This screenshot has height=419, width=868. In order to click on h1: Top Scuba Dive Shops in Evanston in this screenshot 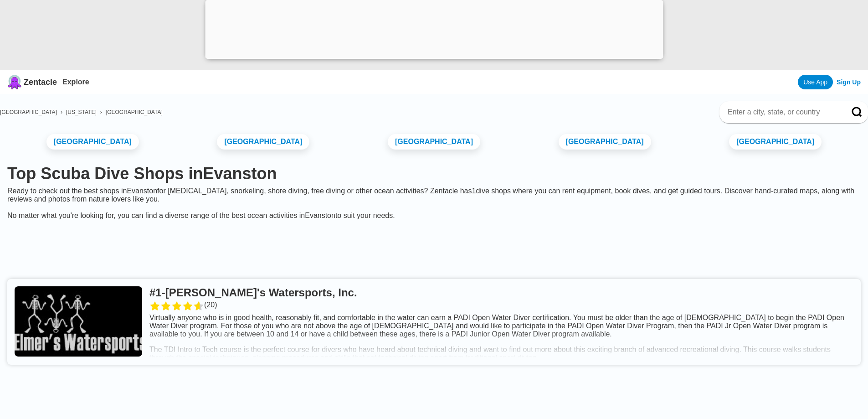, I will do `click(434, 174)`.